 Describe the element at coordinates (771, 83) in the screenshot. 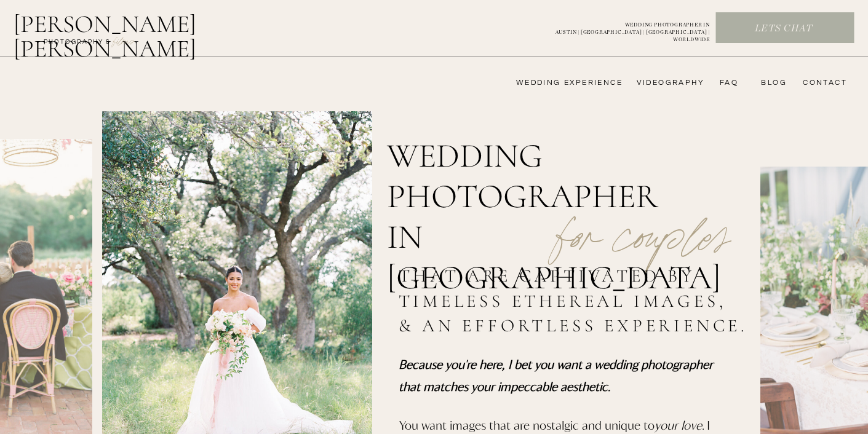

I see `nav: bLog` at that location.